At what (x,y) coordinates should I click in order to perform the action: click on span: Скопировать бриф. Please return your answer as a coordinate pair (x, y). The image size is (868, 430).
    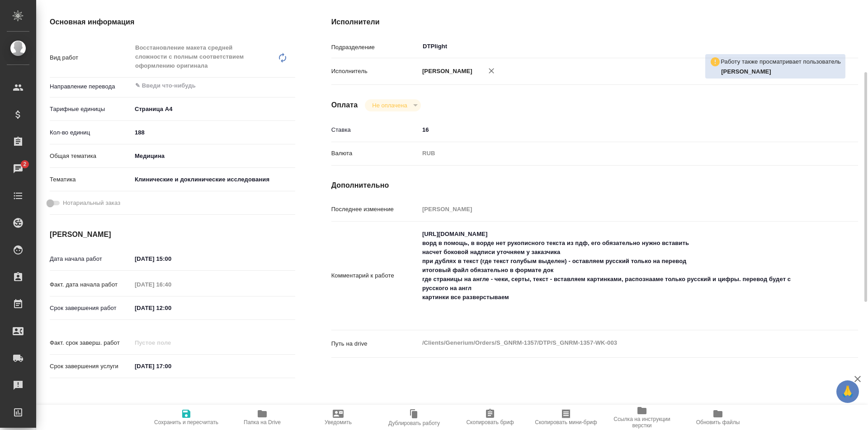
    Looking at the image, I should click on (489, 423).